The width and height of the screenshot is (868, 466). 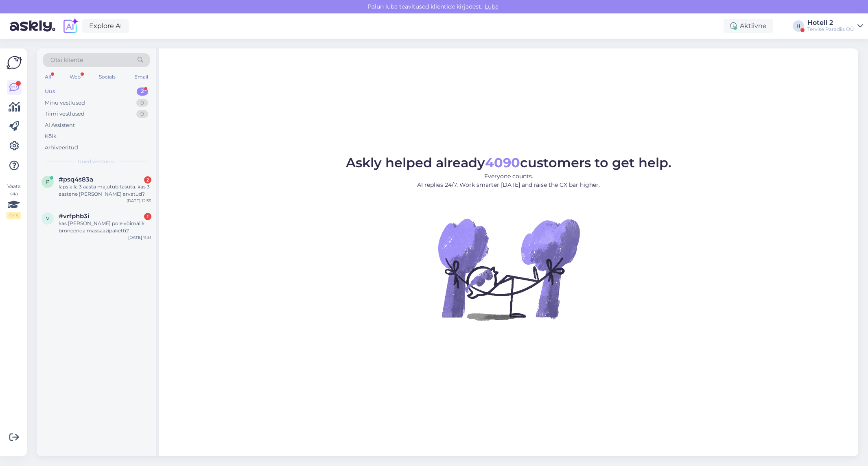 What do you see at coordinates (48, 77) in the screenshot?
I see `div: All` at bounding box center [48, 77].